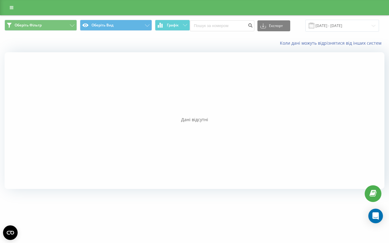  What do you see at coordinates (28, 25) in the screenshot?
I see `span: Оберіть Фільтр` at bounding box center [28, 25].